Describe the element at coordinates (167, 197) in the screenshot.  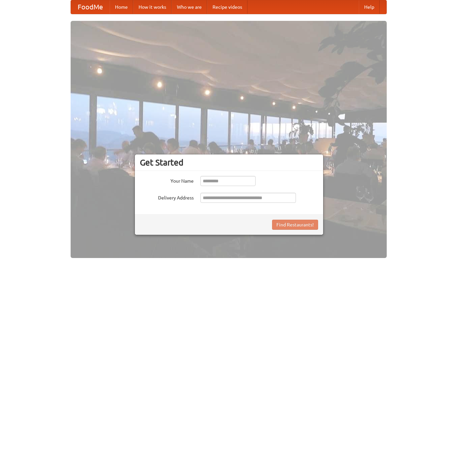
I see `label: Delivery Address` at that location.